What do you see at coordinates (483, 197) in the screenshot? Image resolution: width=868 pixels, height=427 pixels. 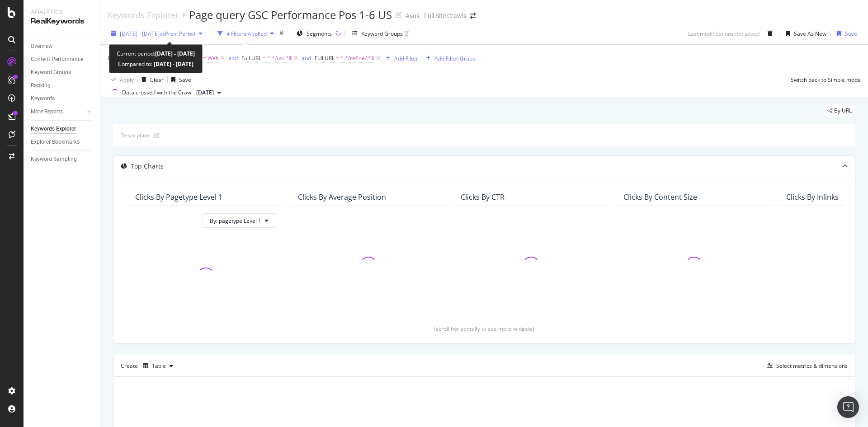 I see `div: Clicks By CTR` at bounding box center [483, 197].